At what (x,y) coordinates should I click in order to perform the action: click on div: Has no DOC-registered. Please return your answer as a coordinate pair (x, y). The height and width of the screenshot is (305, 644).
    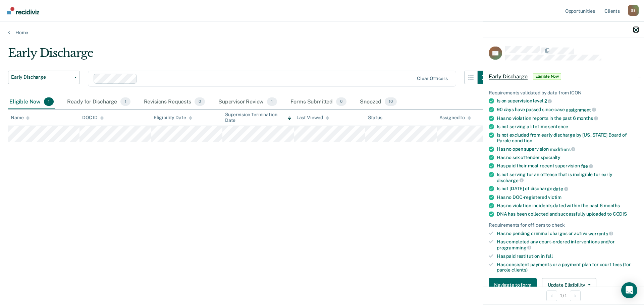
    Looking at the image, I should click on (568, 197).